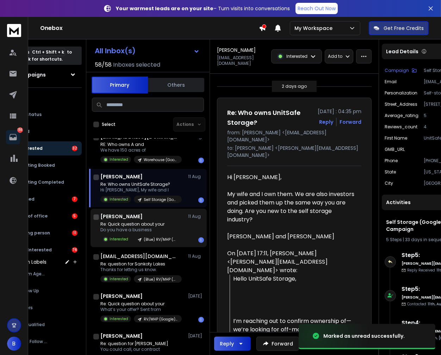 The image size is (441, 355). What do you see at coordinates (33, 274) in the screenshot?
I see `span: Warm Agent` at bounding box center [33, 274].